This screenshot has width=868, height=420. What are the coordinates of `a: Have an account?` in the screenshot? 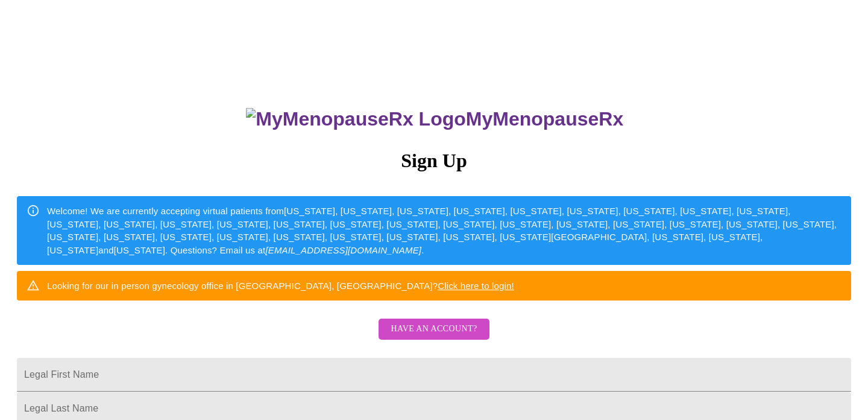 It's located at (433, 336).